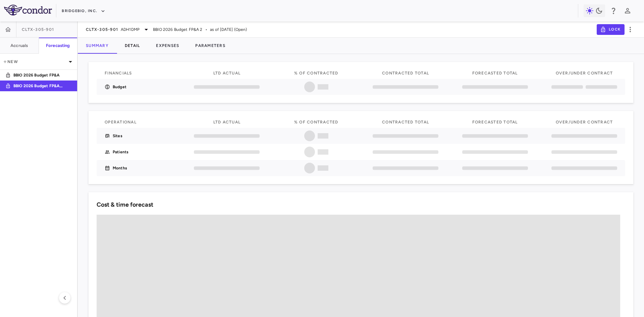 The image size is (644, 317). What do you see at coordinates (97, 46) in the screenshot?
I see `button: Summary` at bounding box center [97, 46].